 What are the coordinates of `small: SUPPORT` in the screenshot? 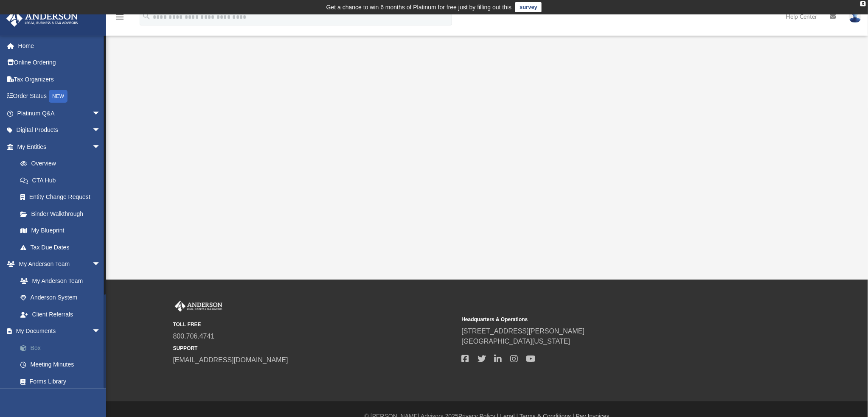 It's located at (314, 349).